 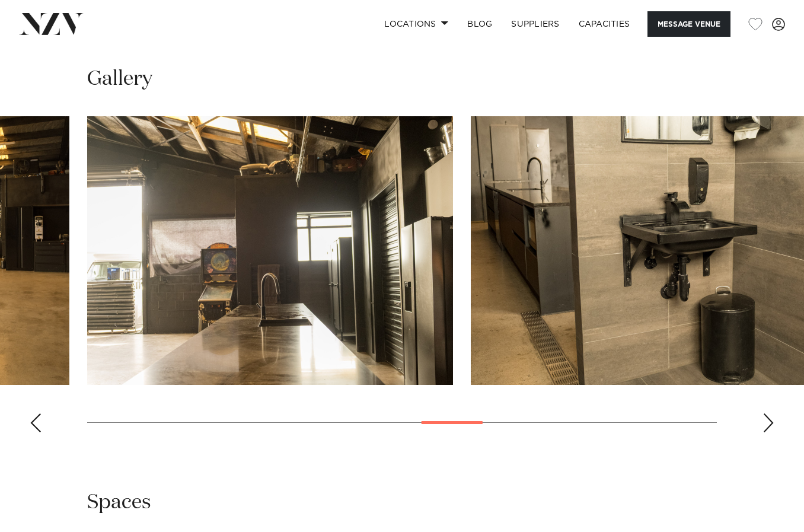 I want to click on a: Capacities, so click(x=604, y=24).